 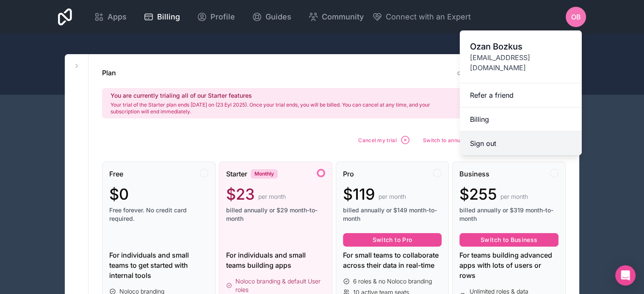 What do you see at coordinates (278, 17) in the screenshot?
I see `span: Guides` at bounding box center [278, 17].